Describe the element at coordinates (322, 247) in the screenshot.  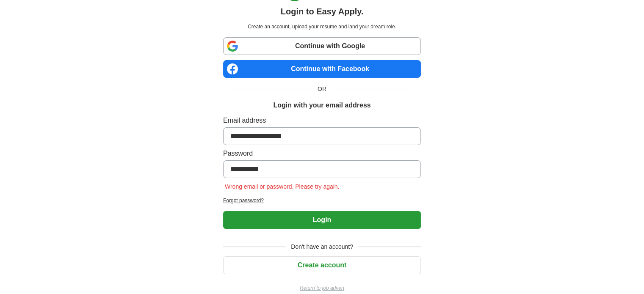
I see `span: Don't have an account?` at that location.